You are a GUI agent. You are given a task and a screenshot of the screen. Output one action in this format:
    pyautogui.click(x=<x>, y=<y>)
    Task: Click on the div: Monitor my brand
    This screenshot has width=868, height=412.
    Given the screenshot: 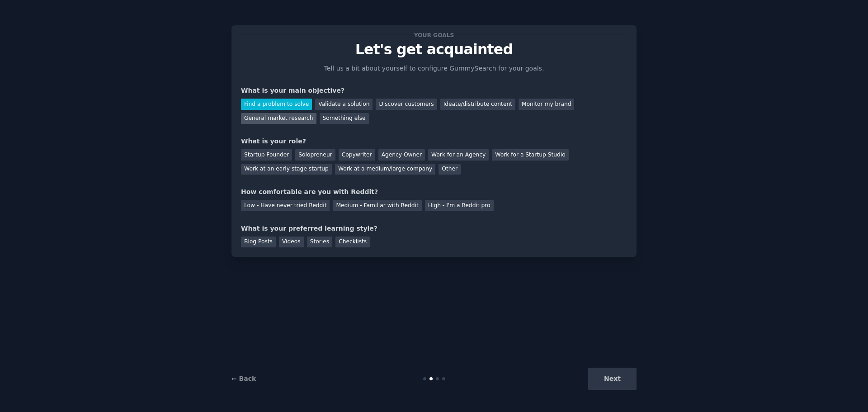 What is the action you would take?
    pyautogui.click(x=546, y=104)
    